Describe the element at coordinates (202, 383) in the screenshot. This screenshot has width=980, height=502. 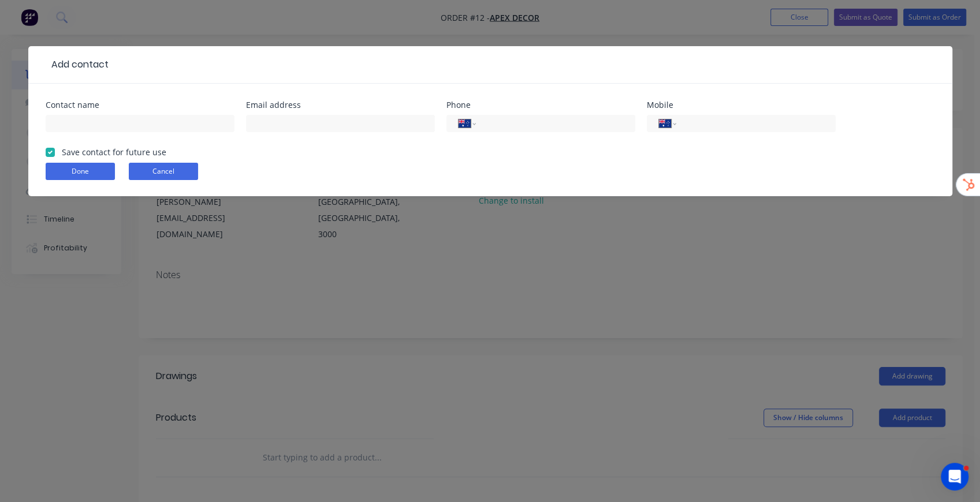
I see `button: Help` at that location.